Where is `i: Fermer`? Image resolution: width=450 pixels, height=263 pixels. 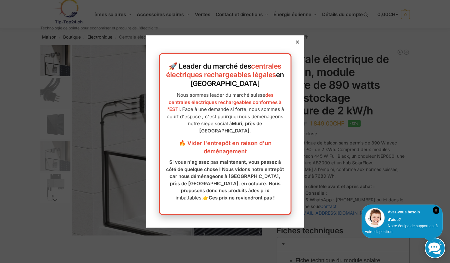
i: Fermer is located at coordinates (436, 210).